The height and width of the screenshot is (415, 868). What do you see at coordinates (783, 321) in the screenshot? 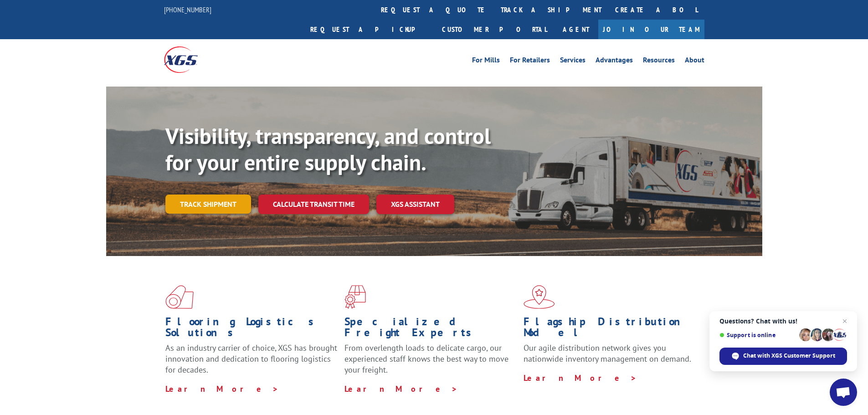
I see `span: Questions? Chat with us!` at bounding box center [783, 321].